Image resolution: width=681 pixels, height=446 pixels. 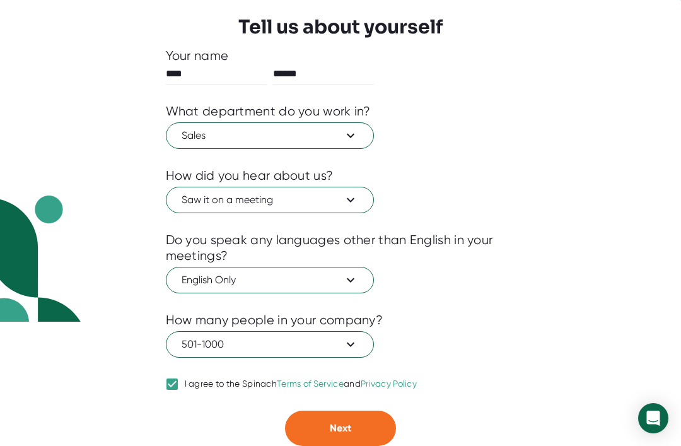 What do you see at coordinates (270, 344) in the screenshot?
I see `span: 501-1000` at bounding box center [270, 344].